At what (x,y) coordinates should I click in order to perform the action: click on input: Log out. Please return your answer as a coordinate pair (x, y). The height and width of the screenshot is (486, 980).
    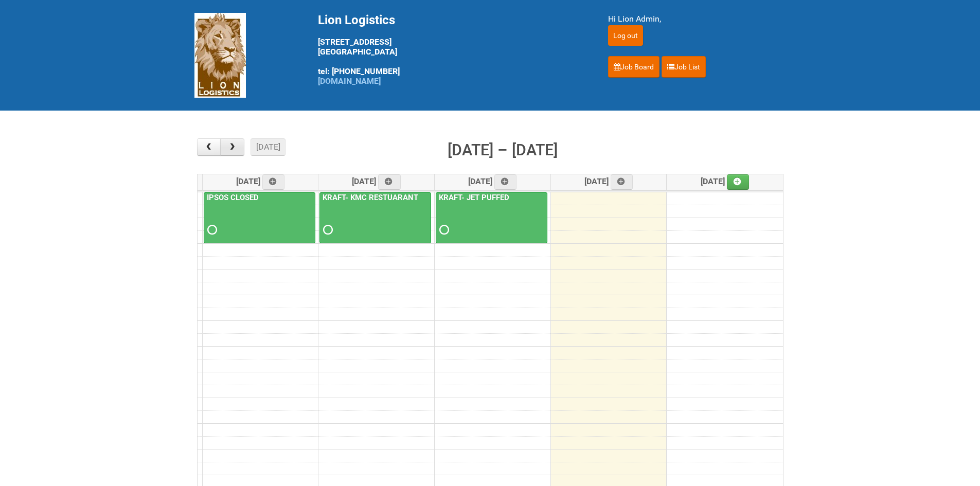
    Looking at the image, I should click on (626, 35).